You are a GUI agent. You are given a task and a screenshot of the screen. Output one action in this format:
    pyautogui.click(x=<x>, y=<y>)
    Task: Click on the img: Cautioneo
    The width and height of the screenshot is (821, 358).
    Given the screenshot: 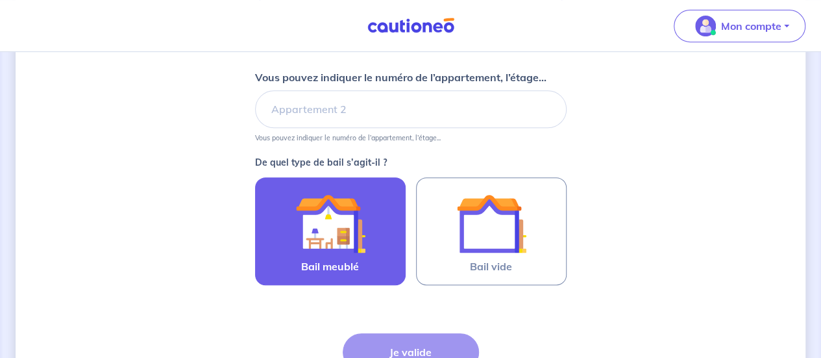 What is the action you would take?
    pyautogui.click(x=411, y=25)
    